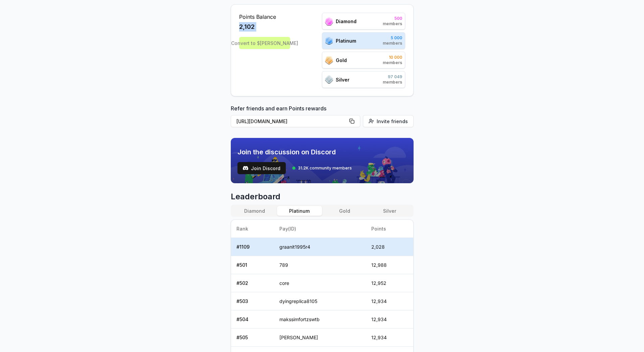 The height and width of the screenshot is (352, 644). What do you see at coordinates (295, 152) in the screenshot?
I see `span: Join the discussion on Discord` at bounding box center [295, 152].